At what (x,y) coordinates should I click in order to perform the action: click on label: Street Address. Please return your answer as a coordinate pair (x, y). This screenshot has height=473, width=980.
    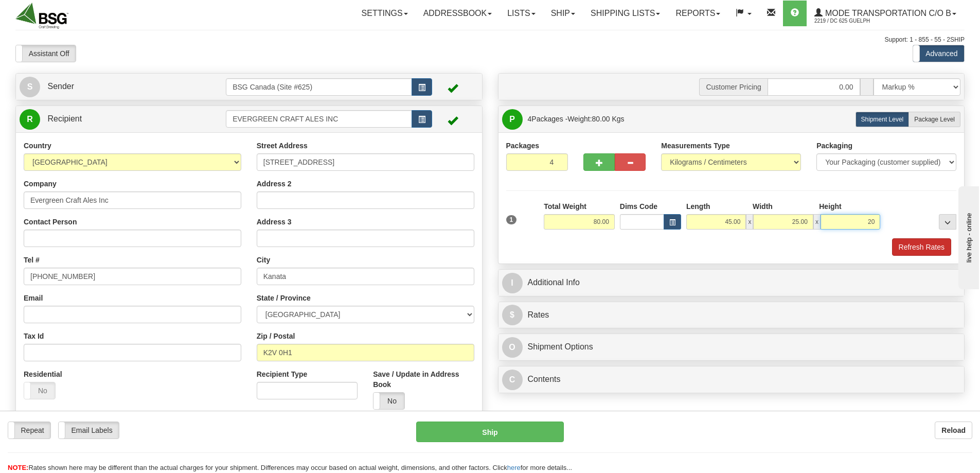
    Looking at the image, I should click on (282, 146).